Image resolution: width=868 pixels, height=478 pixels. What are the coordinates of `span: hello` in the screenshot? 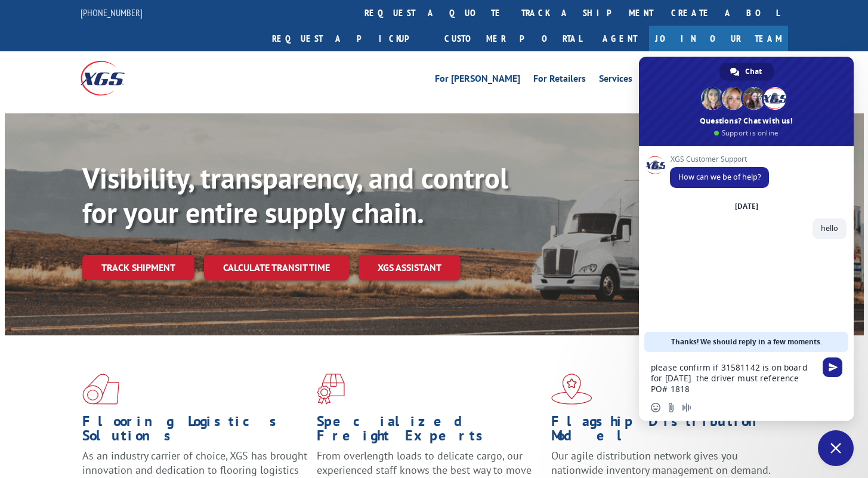 It's located at (829, 228).